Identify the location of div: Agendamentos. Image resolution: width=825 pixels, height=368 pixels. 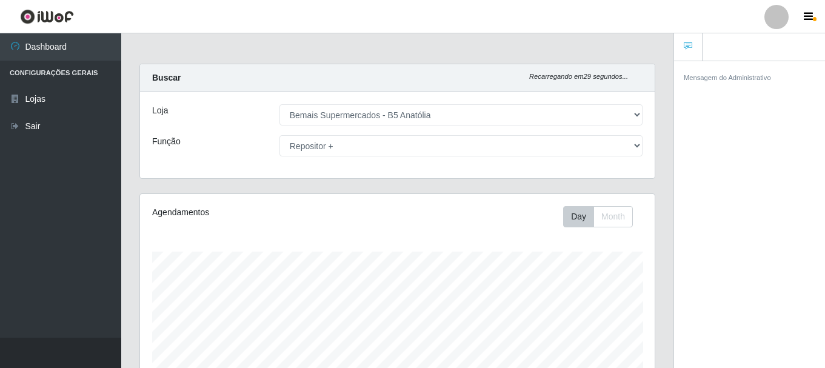
(249, 212).